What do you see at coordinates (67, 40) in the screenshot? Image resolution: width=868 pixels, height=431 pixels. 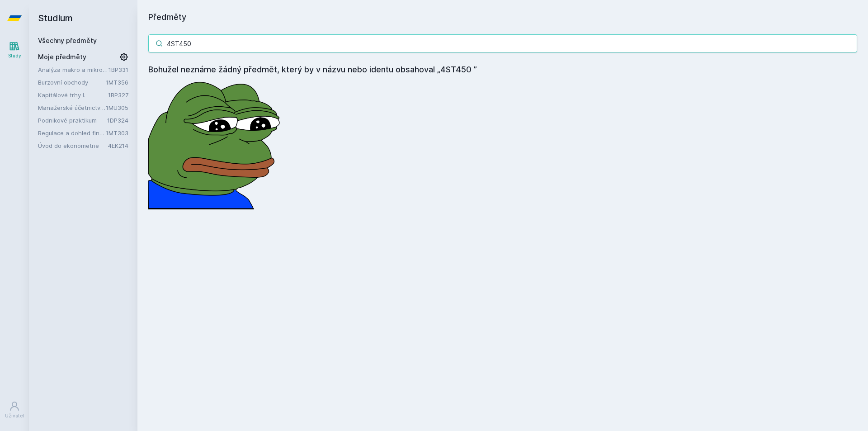 I see `a: Všechny předměty` at bounding box center [67, 40].